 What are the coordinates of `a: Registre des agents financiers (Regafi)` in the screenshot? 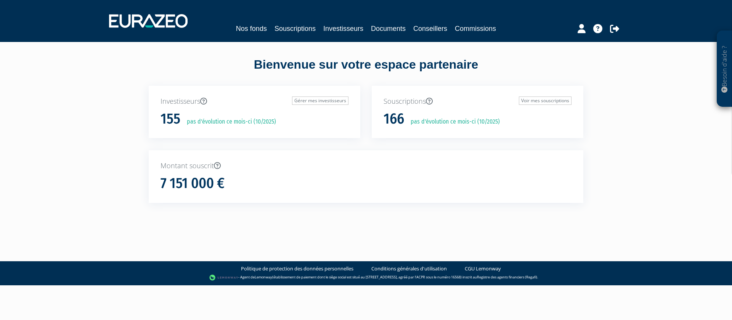 It's located at (507, 277).